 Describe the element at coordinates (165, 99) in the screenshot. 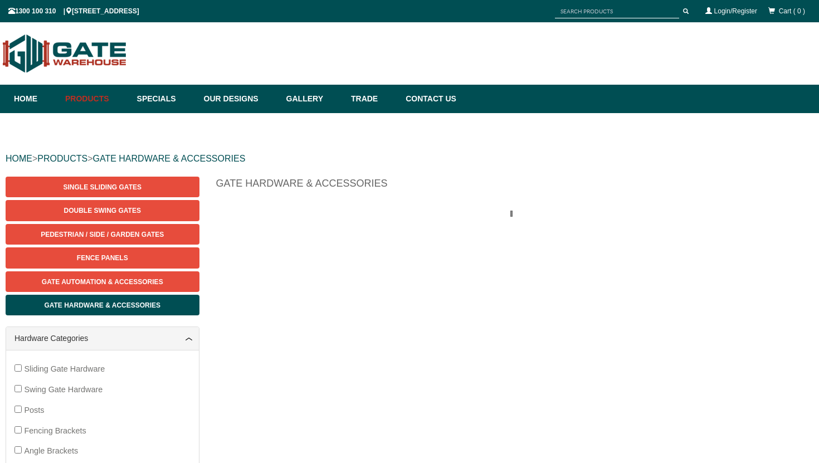

I see `a: Specials` at that location.